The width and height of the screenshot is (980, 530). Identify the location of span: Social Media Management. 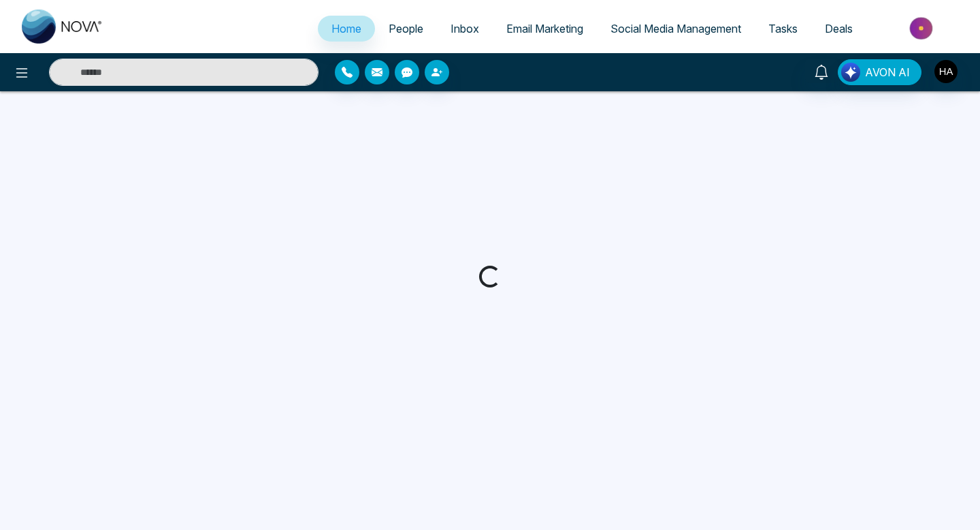
(676, 29).